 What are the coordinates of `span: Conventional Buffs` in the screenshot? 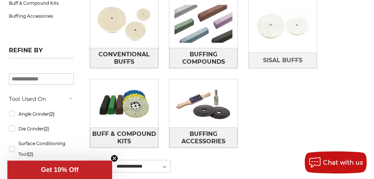 It's located at (124, 58).